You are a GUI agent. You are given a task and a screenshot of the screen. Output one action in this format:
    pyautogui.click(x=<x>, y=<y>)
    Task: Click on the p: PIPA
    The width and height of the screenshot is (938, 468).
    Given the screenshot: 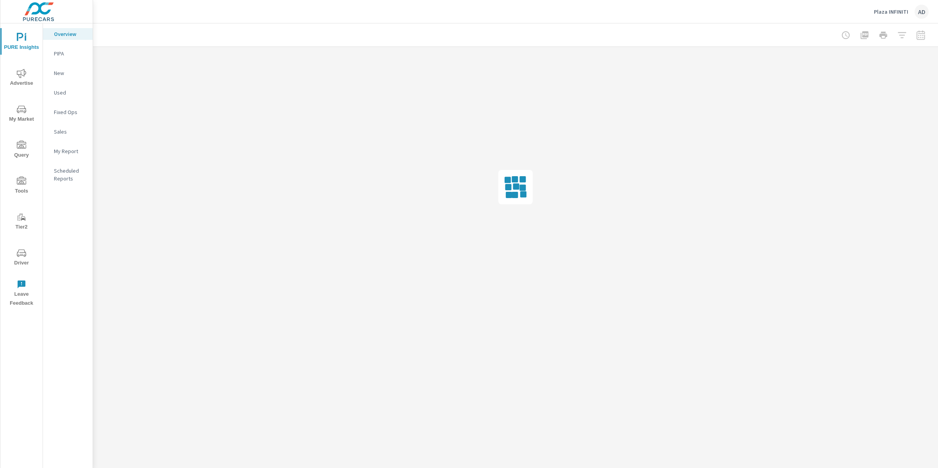 What is the action you would take?
    pyautogui.click(x=70, y=54)
    